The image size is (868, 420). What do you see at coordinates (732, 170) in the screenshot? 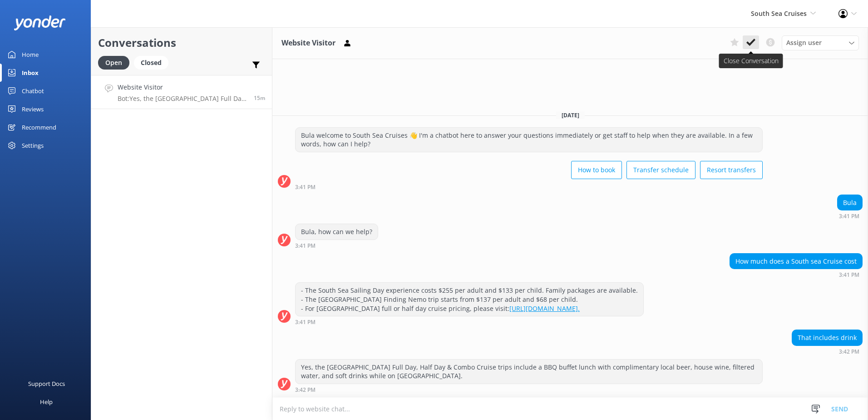
I see `button: Resort transfers` at bounding box center [732, 170].